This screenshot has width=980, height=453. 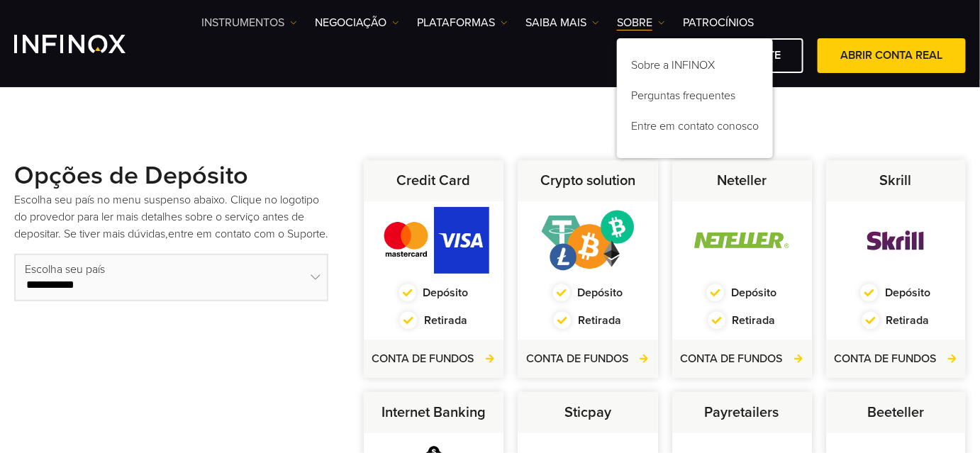 What do you see at coordinates (891, 55) in the screenshot?
I see `a: ABRIR CONTA REAL` at bounding box center [891, 55].